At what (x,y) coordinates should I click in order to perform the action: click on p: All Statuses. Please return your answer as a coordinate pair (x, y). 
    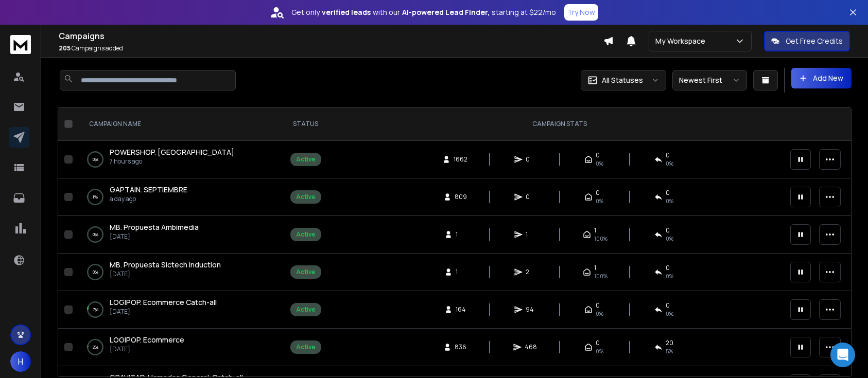
    Looking at the image, I should click on (622, 80).